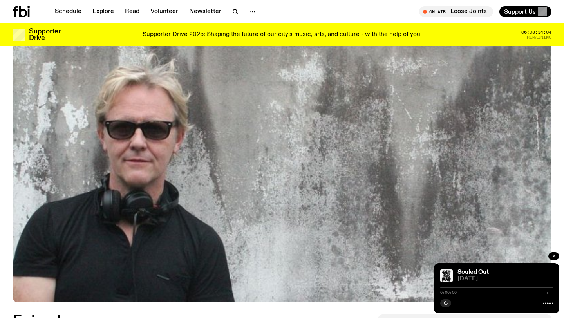  I want to click on span: Support Us, so click(520, 12).